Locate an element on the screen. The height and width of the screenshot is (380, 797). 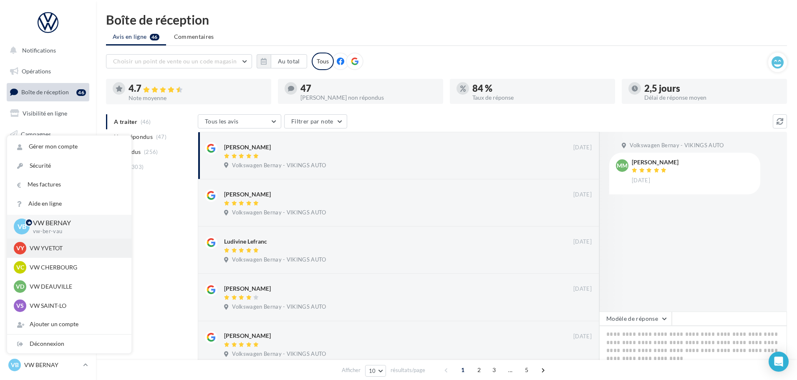
span: VD is located at coordinates (20, 287).